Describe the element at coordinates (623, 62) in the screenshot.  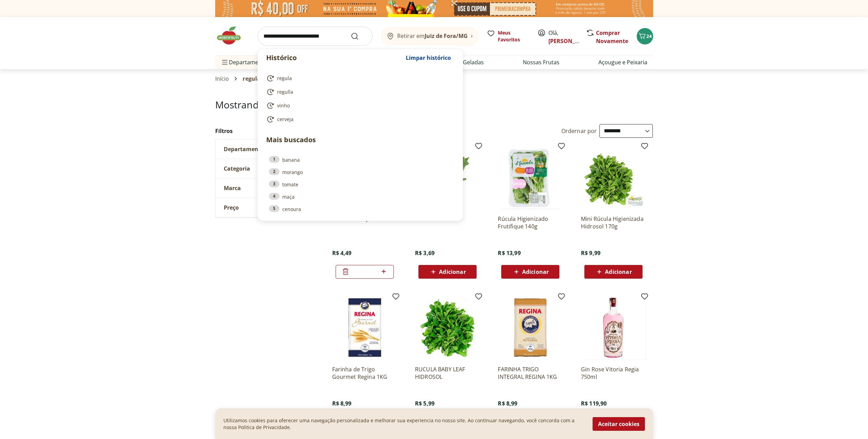
I see `a: Açougue e Peixaria` at that location.